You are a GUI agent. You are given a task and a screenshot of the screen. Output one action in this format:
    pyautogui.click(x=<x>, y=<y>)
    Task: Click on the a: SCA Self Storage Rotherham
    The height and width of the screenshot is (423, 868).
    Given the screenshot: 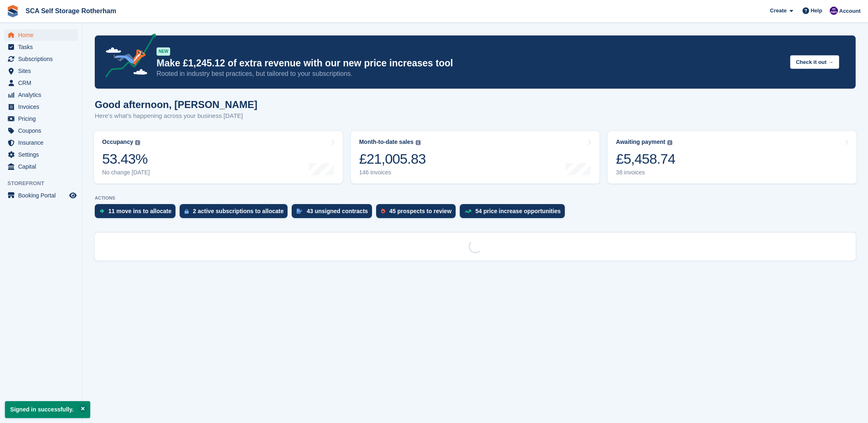 What is the action you would take?
    pyautogui.click(x=71, y=11)
    